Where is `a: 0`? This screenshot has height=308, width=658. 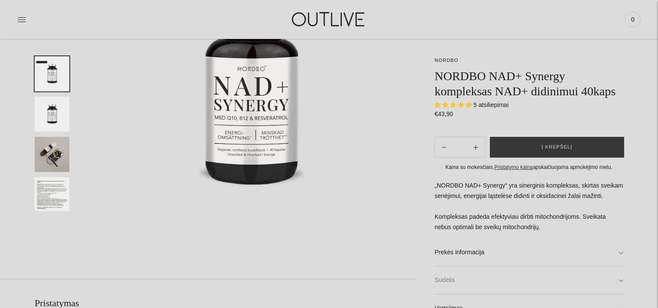
a: 0 is located at coordinates (633, 19).